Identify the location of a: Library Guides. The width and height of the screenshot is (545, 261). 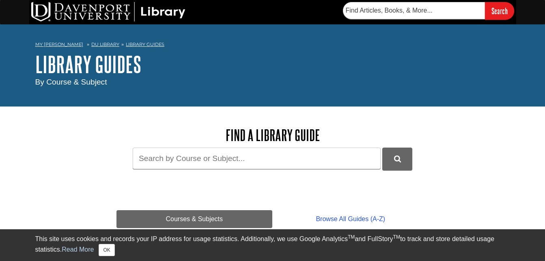
(145, 44).